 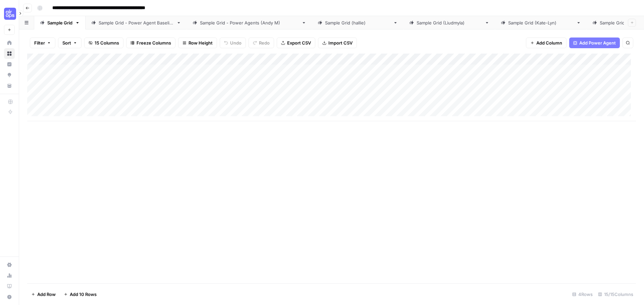 What do you see at coordinates (136, 23) in the screenshot?
I see `div: Sample Grid - Power Agent Baseline` at bounding box center [136, 23].